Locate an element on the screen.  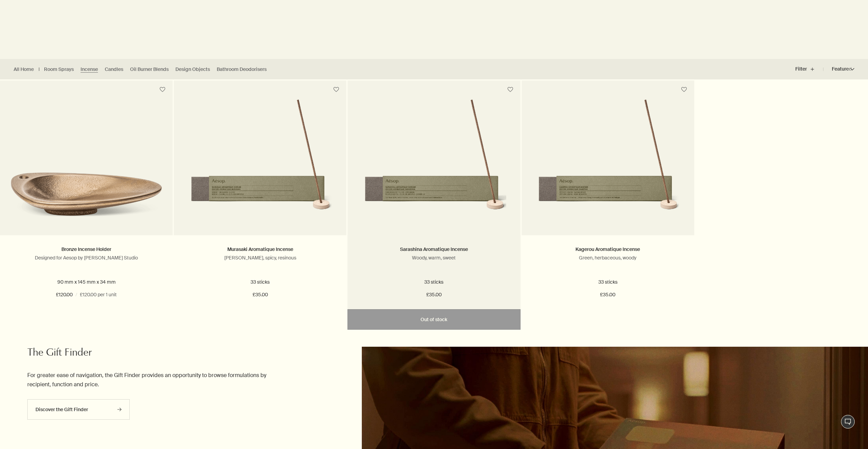
a: Bathroom Deodorisers is located at coordinates (242, 69).